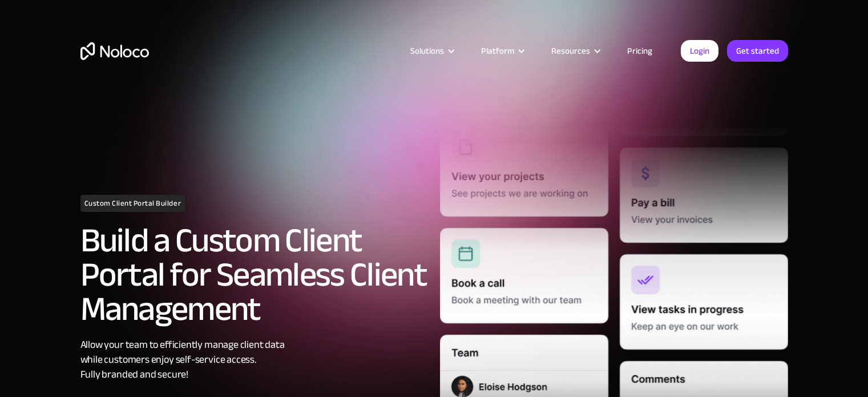 Image resolution: width=868 pixels, height=397 pixels. What do you see at coordinates (255, 275) in the screenshot?
I see `h2: Build a Custom Client Portal for Seamless Client Management` at bounding box center [255, 275].